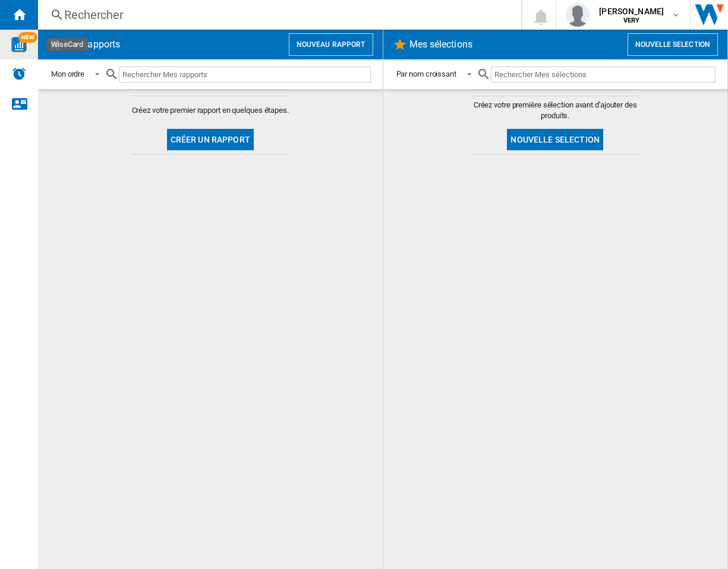 This screenshot has height=569, width=728. Describe the element at coordinates (277, 15) in the screenshot. I see `div: Rechercher` at that location.